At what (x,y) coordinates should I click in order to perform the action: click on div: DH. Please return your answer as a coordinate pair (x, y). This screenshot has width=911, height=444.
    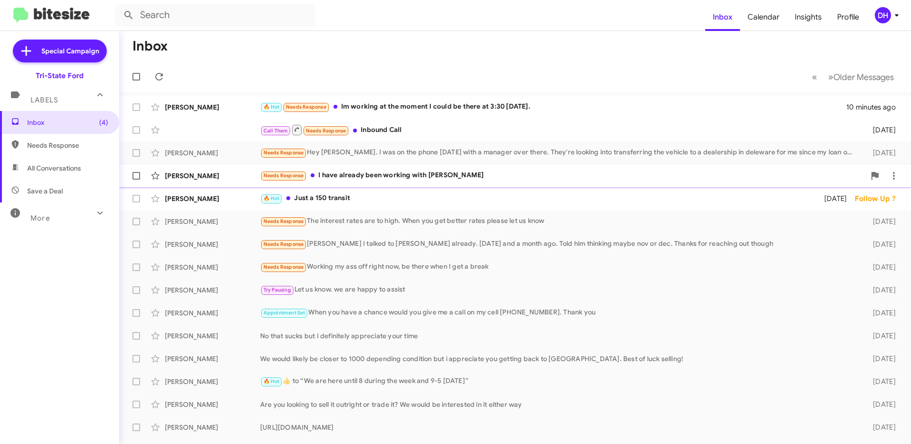
    Looking at the image, I should click on (883, 15).